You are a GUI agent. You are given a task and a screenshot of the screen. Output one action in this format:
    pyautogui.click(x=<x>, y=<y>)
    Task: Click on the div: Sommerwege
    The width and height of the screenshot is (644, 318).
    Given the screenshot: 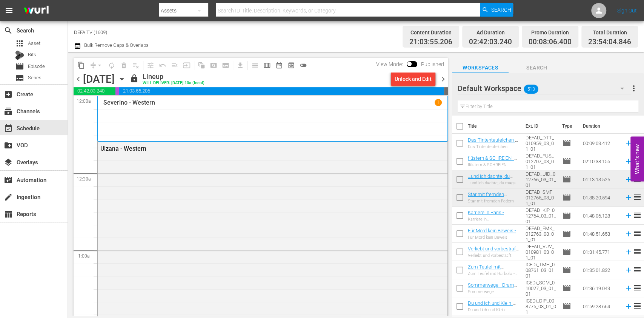 What is the action you would take?
    pyautogui.click(x=493, y=291)
    